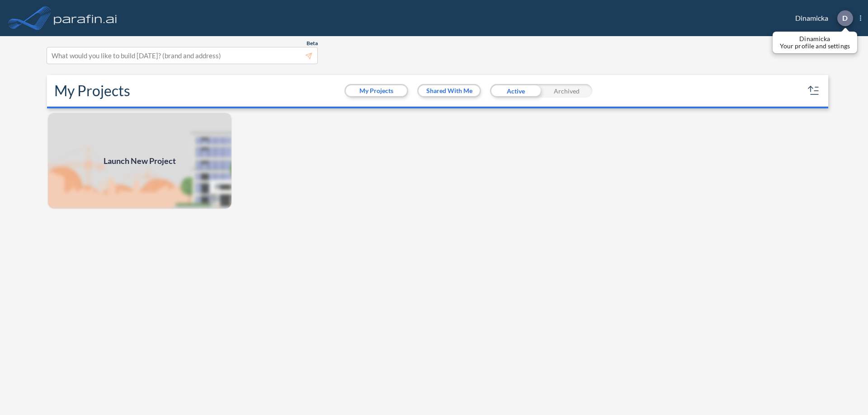 The width and height of the screenshot is (868, 415). I want to click on p: D, so click(845, 18).